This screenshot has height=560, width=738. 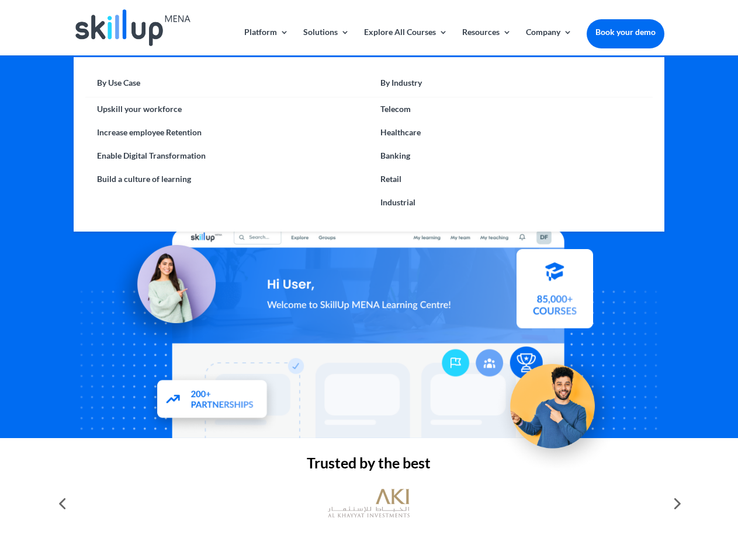 I want to click on a: Book your demo, so click(x=625, y=32).